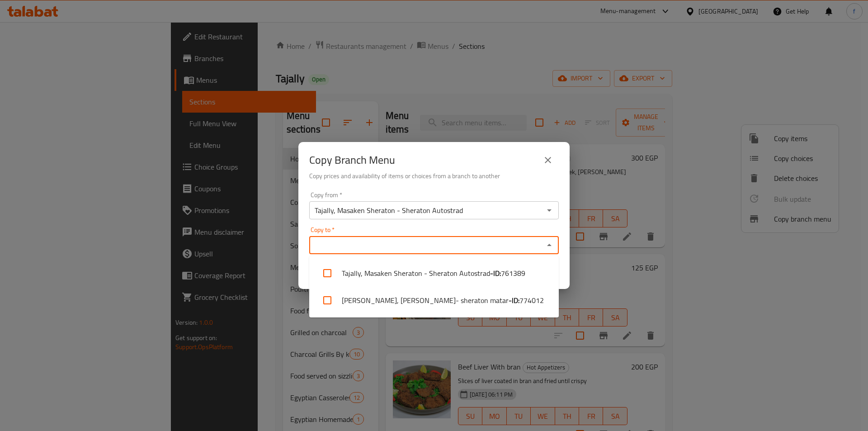 The image size is (868, 431). I want to click on button: Close, so click(549, 245).